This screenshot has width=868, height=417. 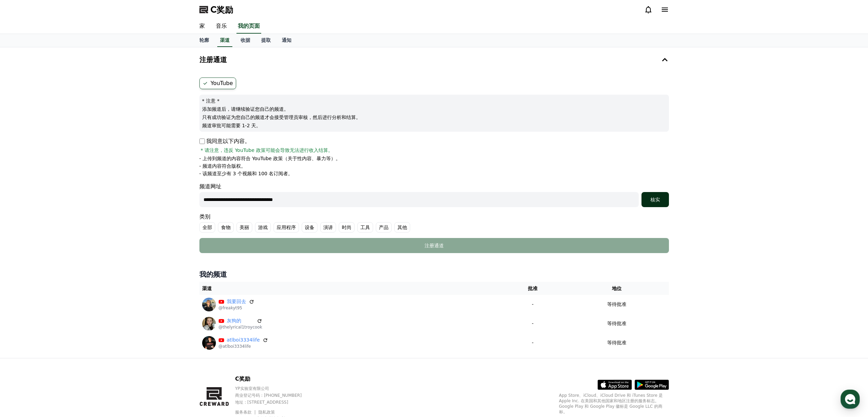 What do you see at coordinates (240, 328) in the screenshot?
I see `font: @thelyrical1troycook` at bounding box center [240, 328].